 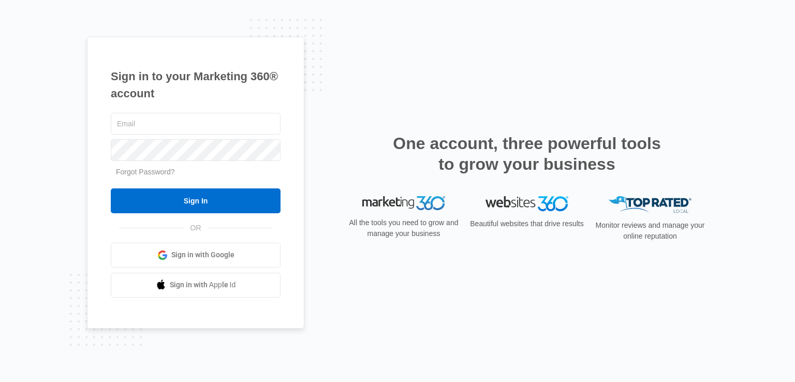 What do you see at coordinates (196, 255) in the screenshot?
I see `a: Sign in with Google` at bounding box center [196, 255].